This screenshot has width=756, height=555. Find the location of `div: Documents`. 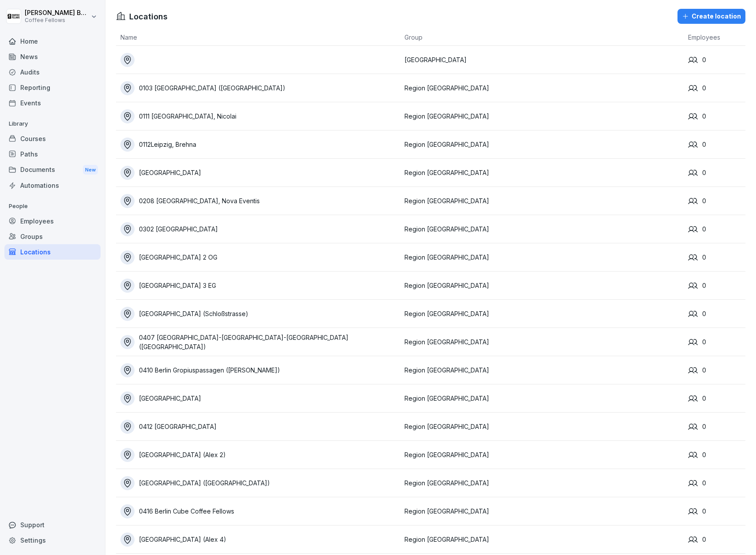

div: Documents is located at coordinates (53, 170).